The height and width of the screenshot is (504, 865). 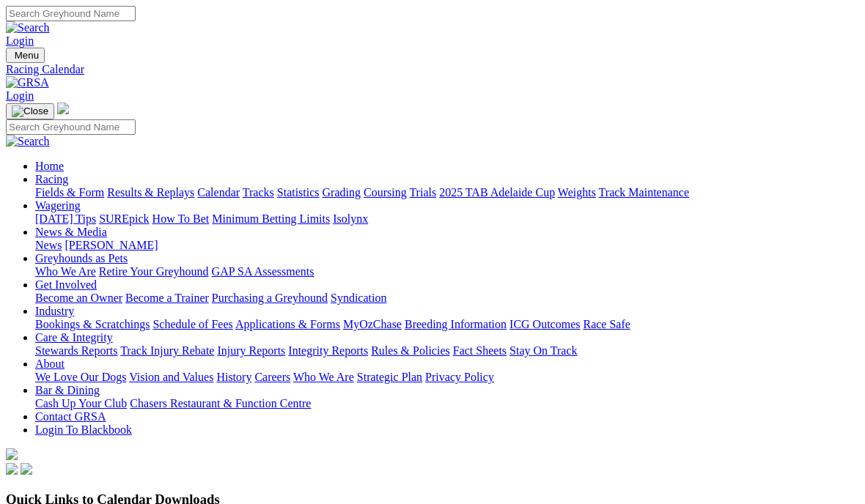 What do you see at coordinates (447, 298) in the screenshot?
I see `div: Get Involved` at bounding box center [447, 298].